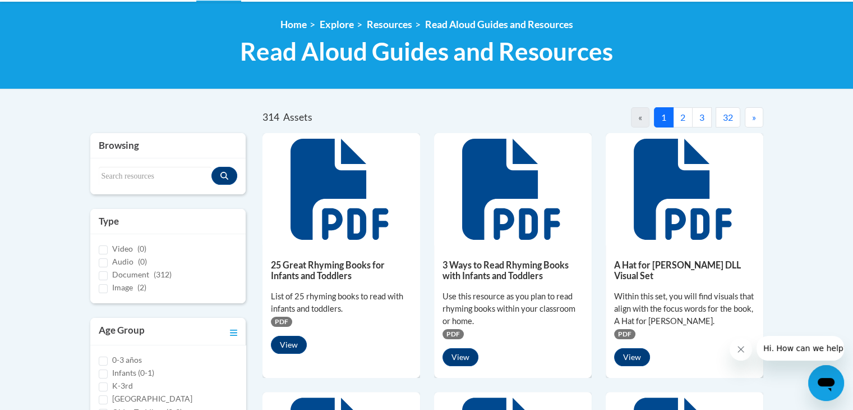 The width and height of the screenshot is (853, 410). What do you see at coordinates (638, 117) in the screenshot?
I see `nav: Pagination Navigation` at bounding box center [638, 117].